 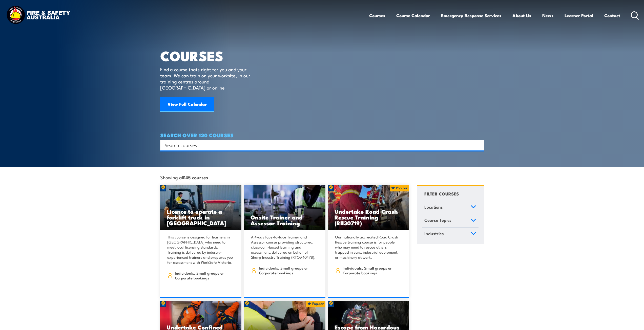 I want to click on a: About Us, so click(x=522, y=16).